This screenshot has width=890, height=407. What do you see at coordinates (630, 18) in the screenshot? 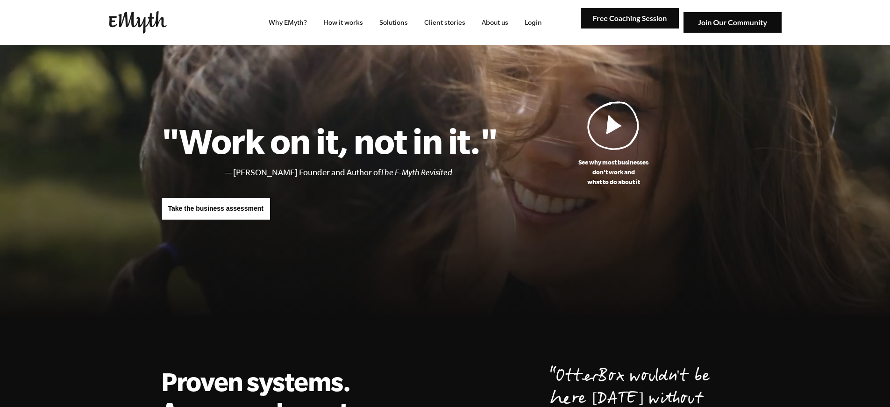
I see `img: Free Coaching Session` at bounding box center [630, 18].